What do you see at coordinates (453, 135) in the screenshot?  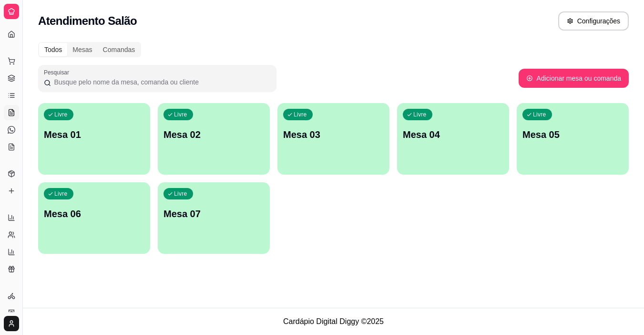 I see `p: Mesa 04` at bounding box center [453, 135].